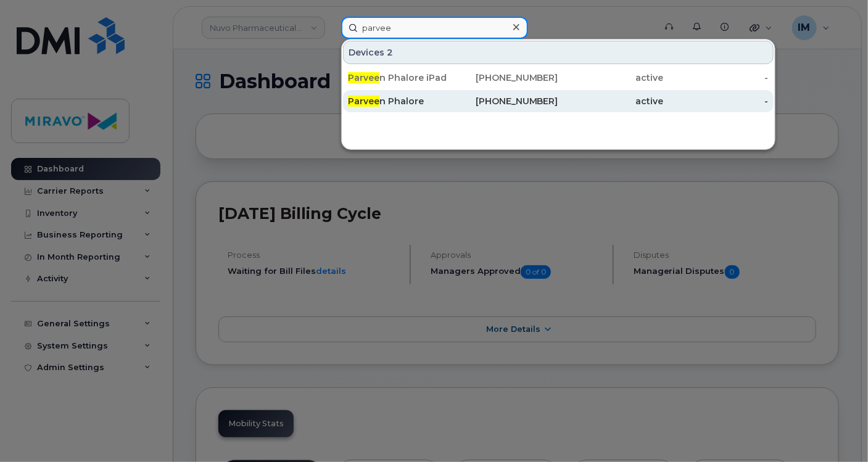  Describe the element at coordinates (400, 101) in the screenshot. I see `div: n Phalore` at that location.